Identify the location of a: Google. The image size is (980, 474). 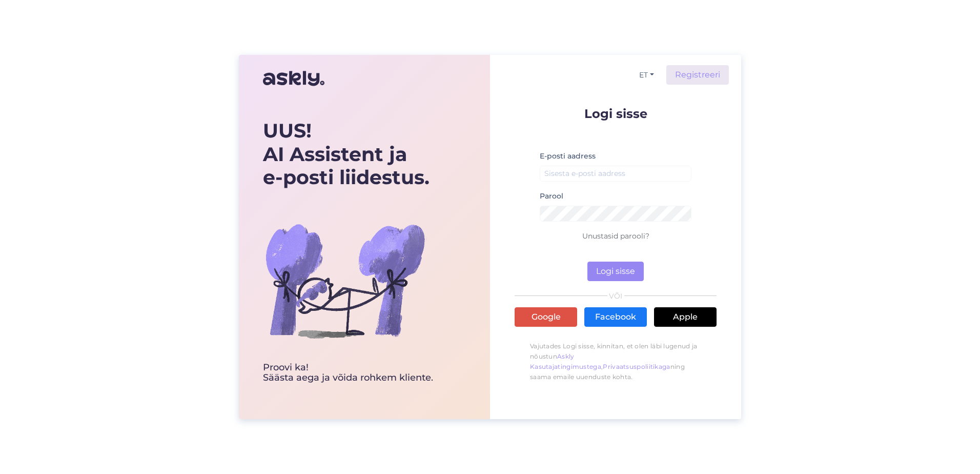
(546, 317).